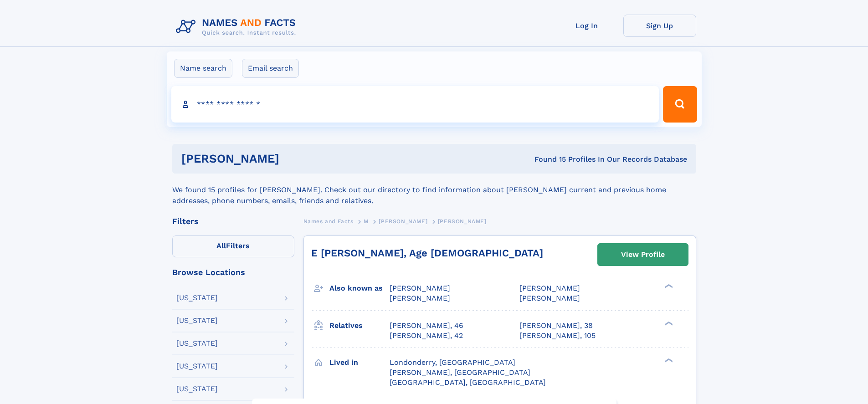 The height and width of the screenshot is (404, 868). I want to click on label: Name search, so click(204, 68).